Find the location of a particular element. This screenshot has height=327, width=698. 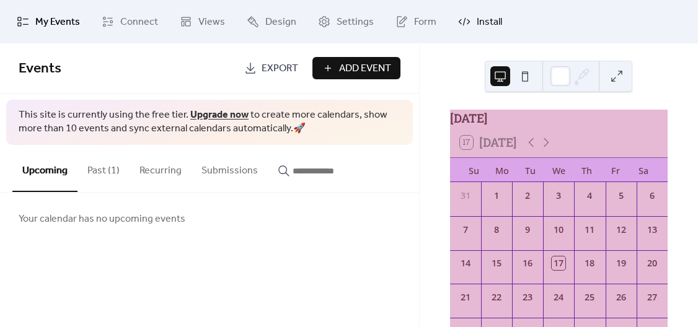

div: 1 is located at coordinates (497, 196).